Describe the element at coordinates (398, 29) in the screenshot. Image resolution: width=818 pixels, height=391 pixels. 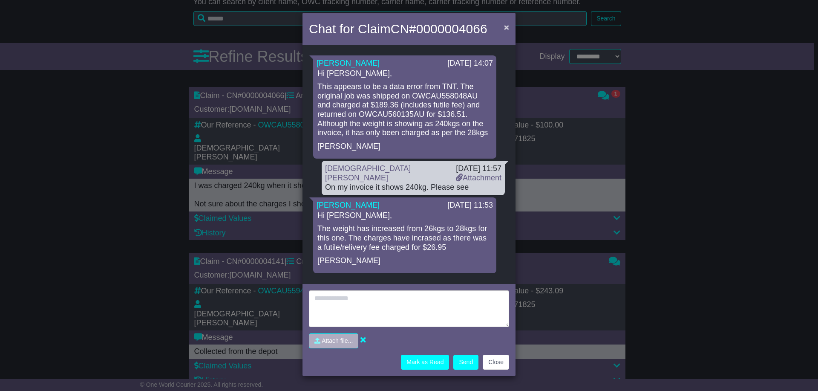
I see `h4: Chat for Claim` at that location.